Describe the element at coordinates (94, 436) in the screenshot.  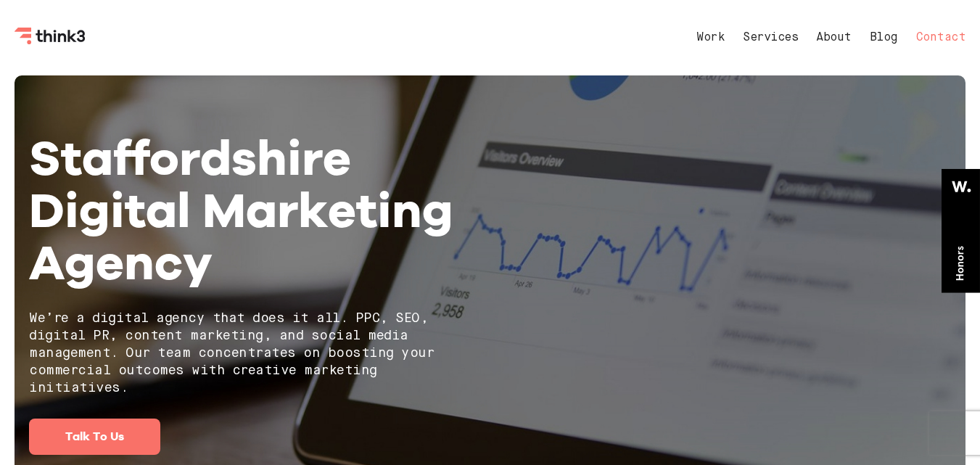
I see `span: Talk To Us` at that location.